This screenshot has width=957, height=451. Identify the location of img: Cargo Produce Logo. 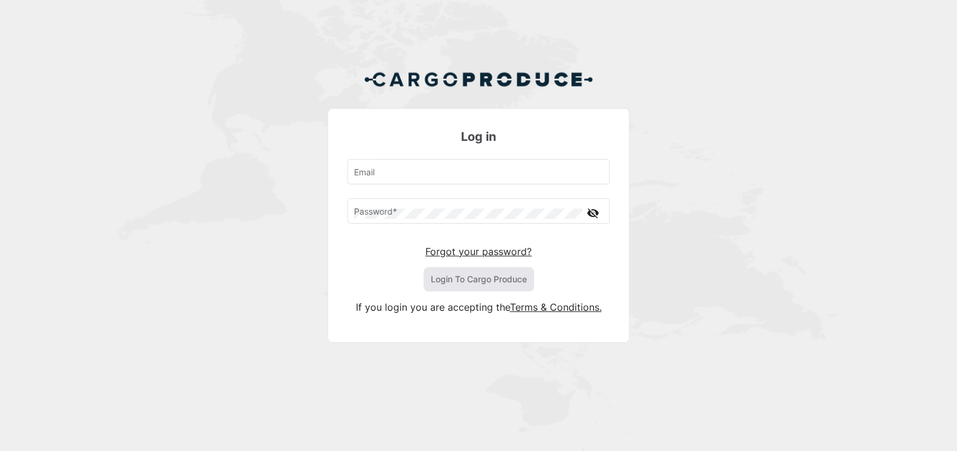
(479, 79).